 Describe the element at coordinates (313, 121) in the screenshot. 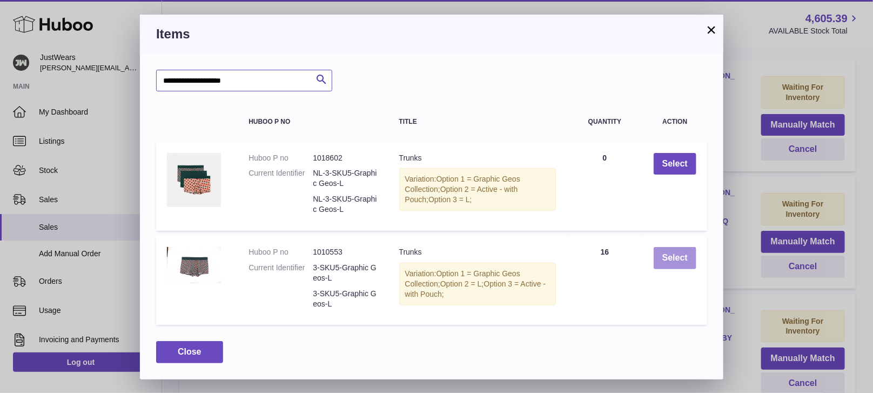

I see `th: Huboo P no` at that location.